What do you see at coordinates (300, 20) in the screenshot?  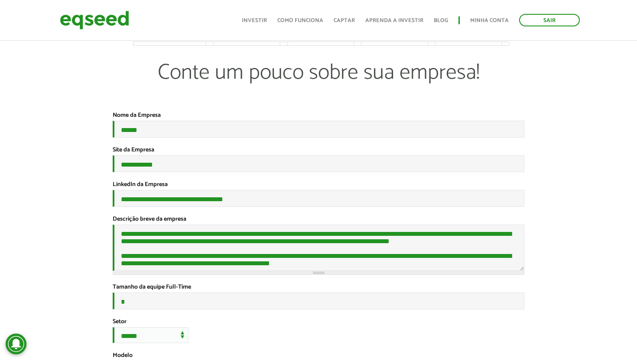 I see `a: Como funciona` at bounding box center [300, 20].